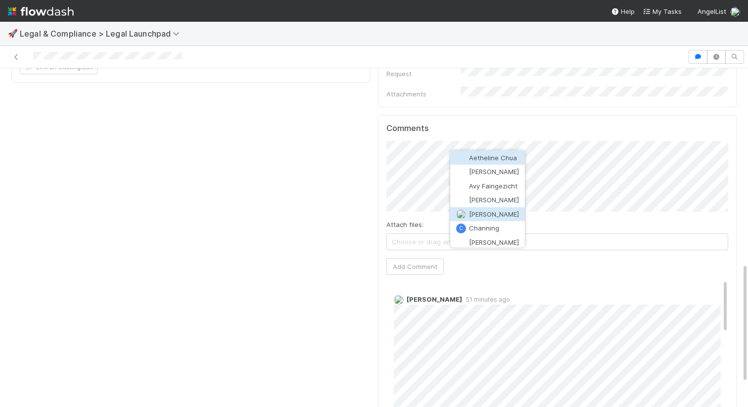 This screenshot has width=748, height=407. What do you see at coordinates (557, 129) in the screenshot?
I see `h5: Comments` at bounding box center [557, 129].